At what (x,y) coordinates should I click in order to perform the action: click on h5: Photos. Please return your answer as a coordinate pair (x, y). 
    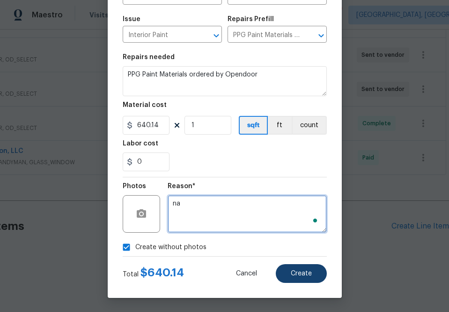
    Looking at the image, I should click on (134, 186).